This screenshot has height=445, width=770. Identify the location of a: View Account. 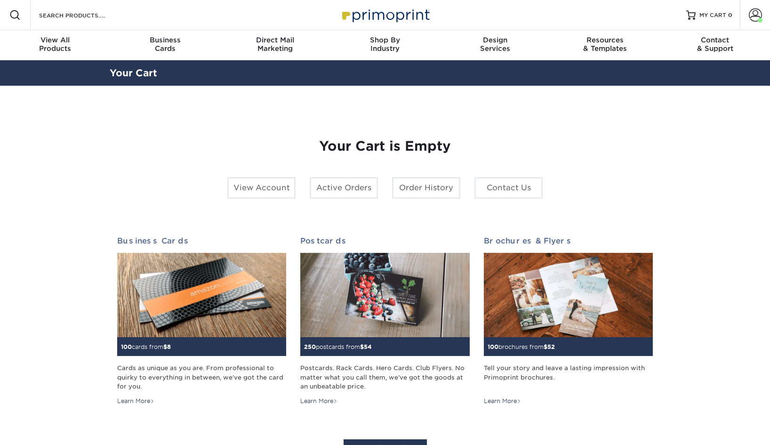
(261, 188).